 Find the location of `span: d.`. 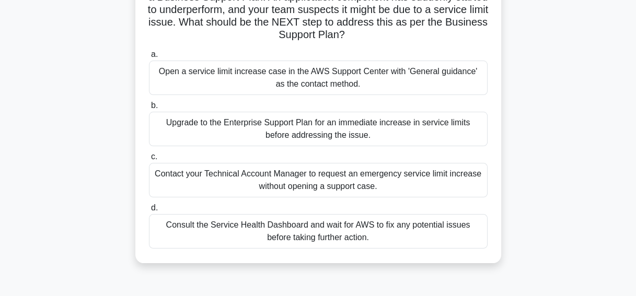

span: d. is located at coordinates (154, 207).